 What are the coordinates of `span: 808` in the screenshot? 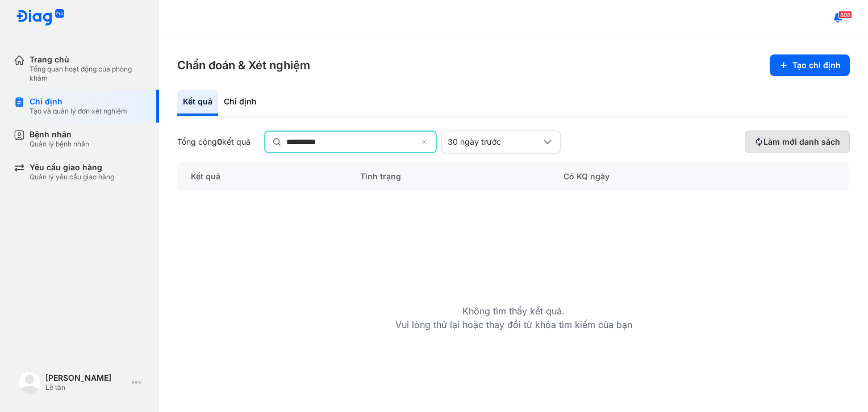 It's located at (845, 15).